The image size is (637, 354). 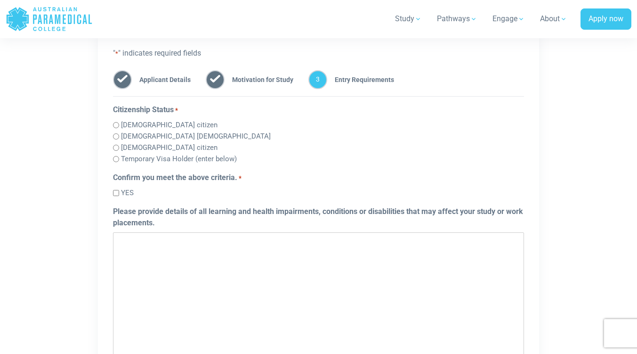 What do you see at coordinates (318, 217) in the screenshot?
I see `label: Please provide details of all learning and health impairments, conditions or disabilities that ma...` at bounding box center [318, 217].